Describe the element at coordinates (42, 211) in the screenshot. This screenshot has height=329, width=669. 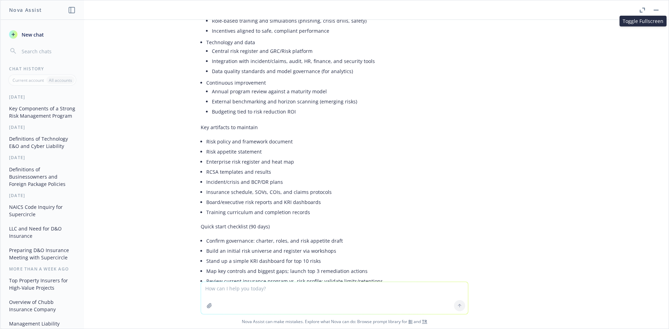
I see `button: NAICS Code Inquiry for Supercircle` at that location.